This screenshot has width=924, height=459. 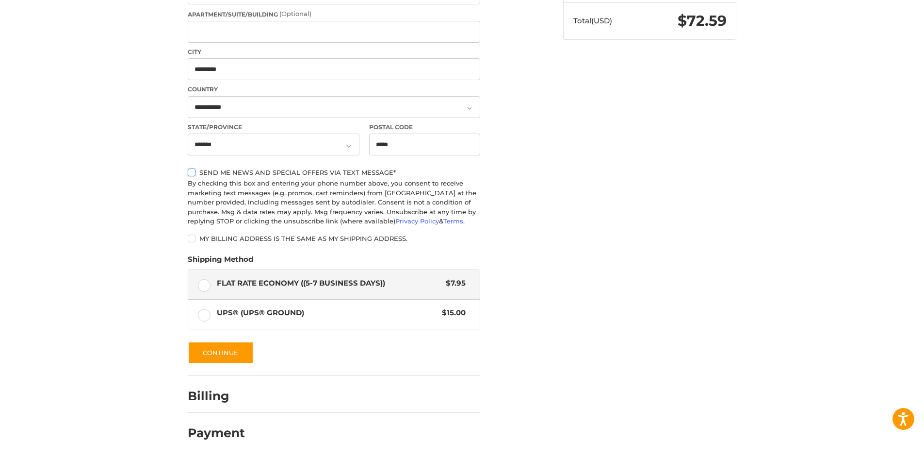 What do you see at coordinates (334, 14) in the screenshot?
I see `label: Apartment/Suite/Building` at bounding box center [334, 14].